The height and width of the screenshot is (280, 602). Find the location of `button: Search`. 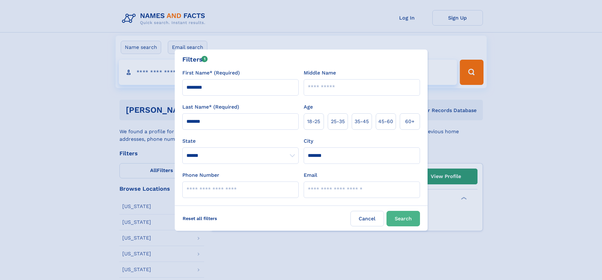

button: Search is located at coordinates (403, 219).